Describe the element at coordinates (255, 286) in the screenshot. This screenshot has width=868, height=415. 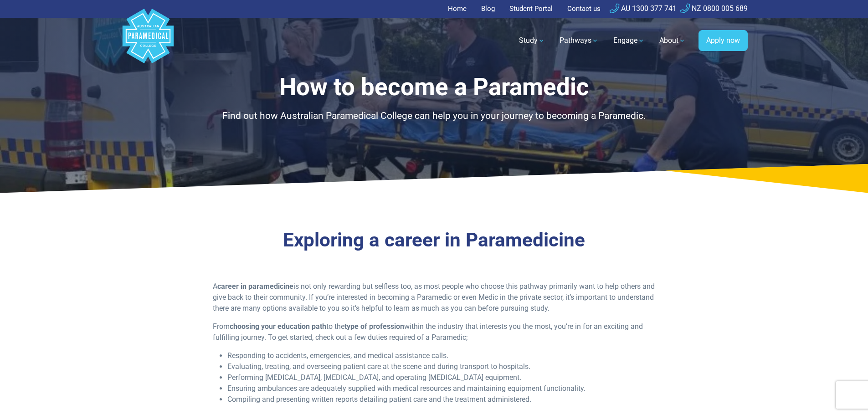
I see `strong: career in paramedicine` at that location.